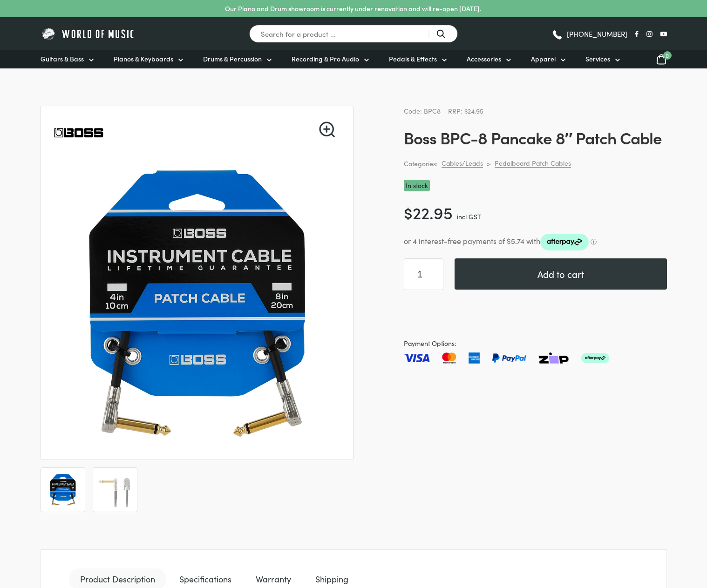  I want to click on a: Cables/Leads, so click(462, 163).